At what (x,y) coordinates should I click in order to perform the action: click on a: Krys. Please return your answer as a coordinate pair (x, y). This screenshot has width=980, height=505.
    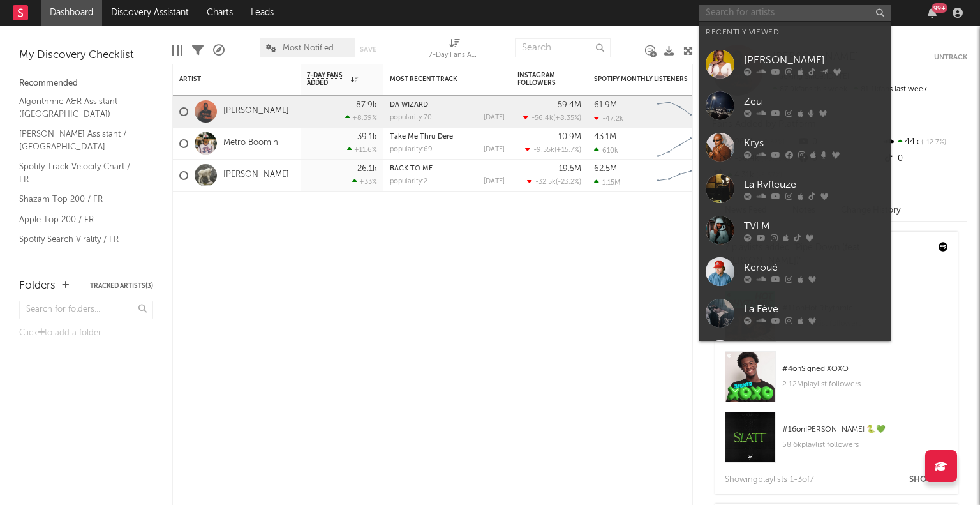
    Looking at the image, I should click on (795, 146).